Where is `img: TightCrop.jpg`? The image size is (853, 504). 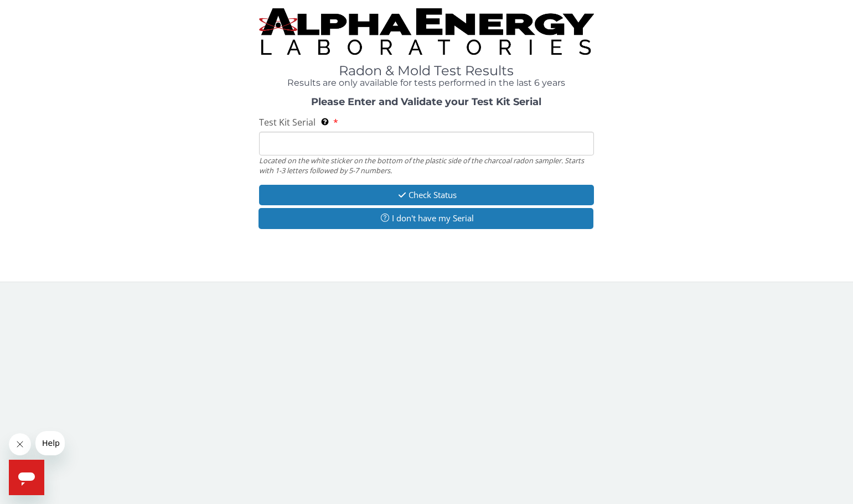
img: TightCrop.jpg is located at coordinates (426, 31).